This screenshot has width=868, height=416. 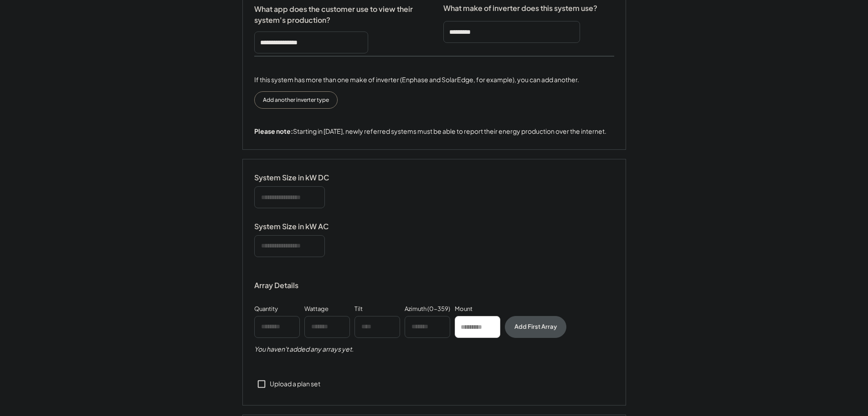 What do you see at coordinates (300, 226) in the screenshot?
I see `div: System Size in kW AC` at bounding box center [300, 226].